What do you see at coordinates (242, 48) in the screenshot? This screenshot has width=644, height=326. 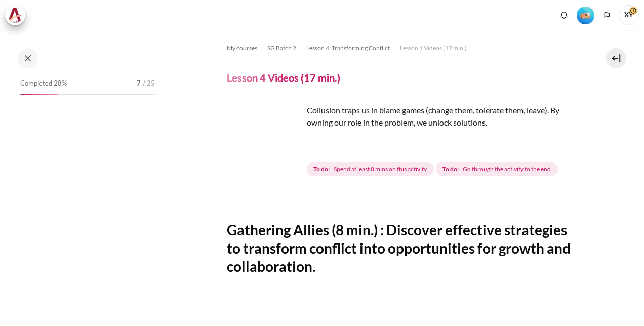 I see `a: My courses` at bounding box center [242, 48].